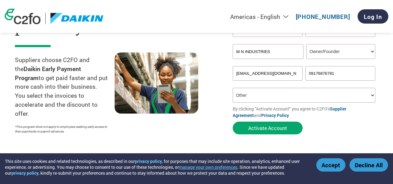 This screenshot has height=184, width=393. Describe the element at coordinates (340, 39) in the screenshot. I see `div: Invalid last name or last name is too long` at that location.